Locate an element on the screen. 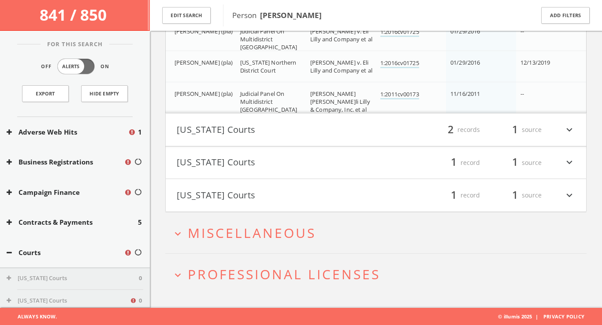  div: grid is located at coordinates (376, 66).